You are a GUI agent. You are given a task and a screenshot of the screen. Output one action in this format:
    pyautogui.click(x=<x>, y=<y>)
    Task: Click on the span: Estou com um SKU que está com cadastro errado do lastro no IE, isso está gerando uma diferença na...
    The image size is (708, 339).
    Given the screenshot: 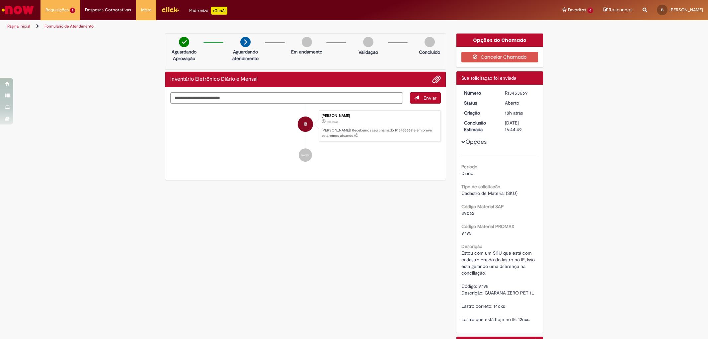 What is the action you would take?
    pyautogui.click(x=498, y=286)
    